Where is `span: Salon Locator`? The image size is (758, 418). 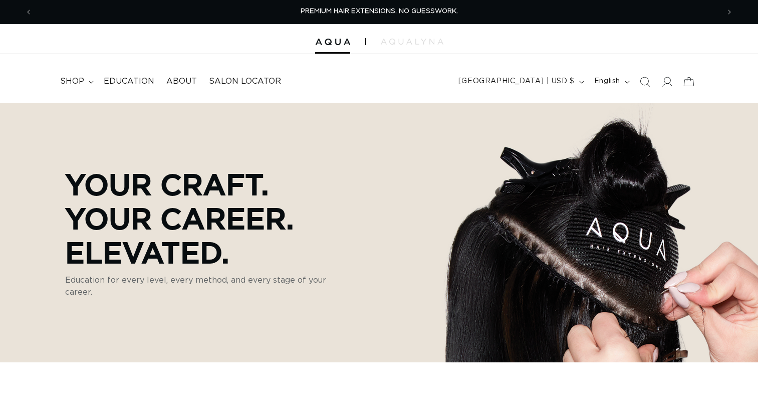 span: Salon Locator is located at coordinates (245, 81).